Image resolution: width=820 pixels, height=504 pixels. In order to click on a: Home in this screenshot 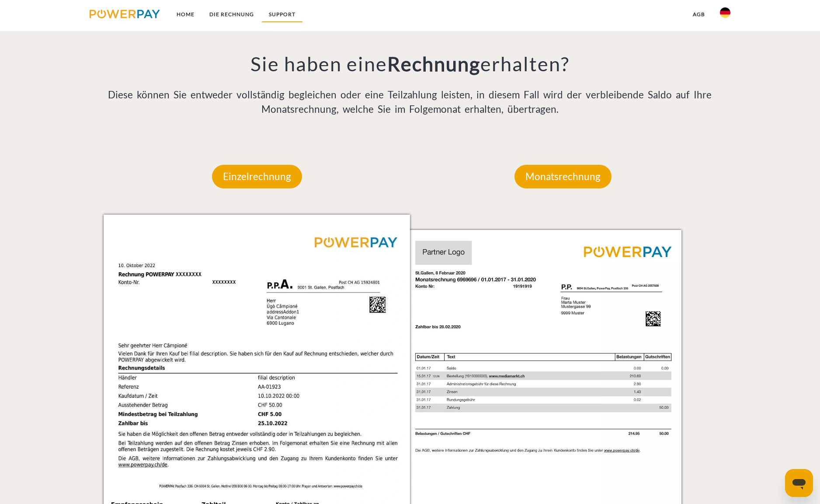, I will do `click(185, 15)`.